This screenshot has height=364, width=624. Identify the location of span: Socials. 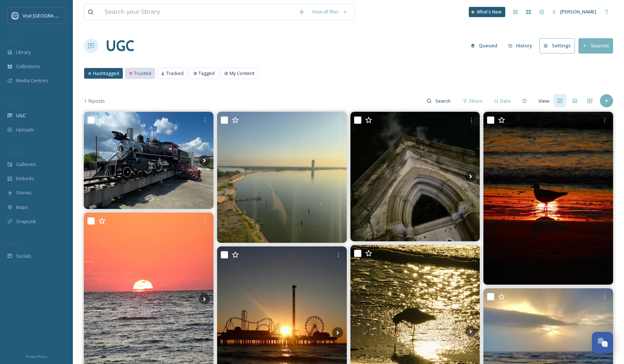
(24, 256).